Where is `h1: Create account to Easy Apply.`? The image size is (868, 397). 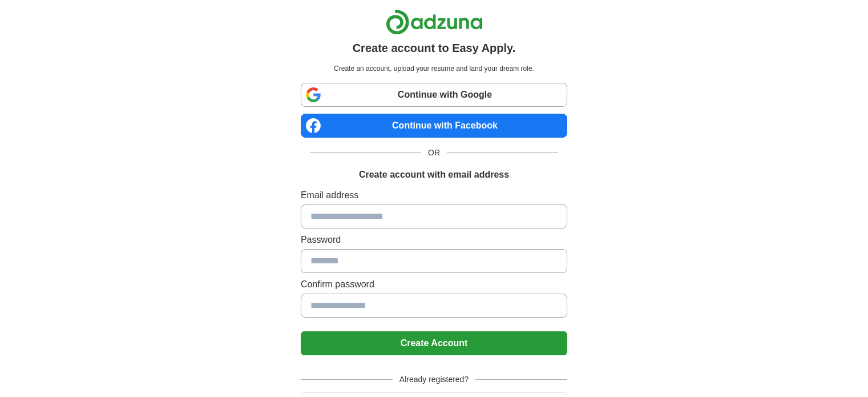 h1: Create account to Easy Apply. is located at coordinates (434, 48).